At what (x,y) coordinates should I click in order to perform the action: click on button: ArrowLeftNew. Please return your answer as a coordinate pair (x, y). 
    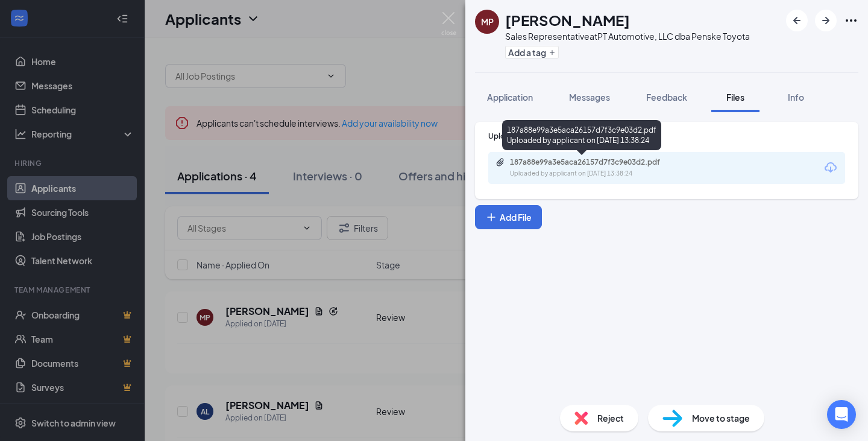
    Looking at the image, I should click on (797, 20).